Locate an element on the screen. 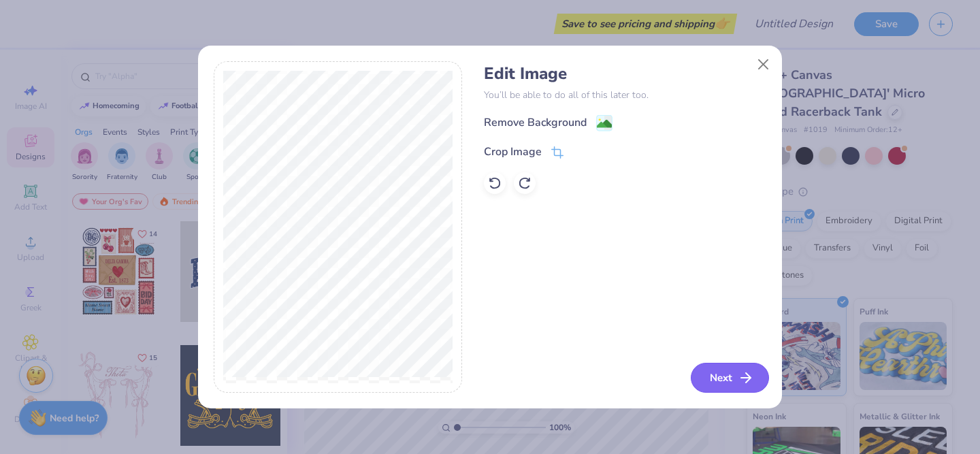 The image size is (980, 454). div: Remove Background is located at coordinates (535, 122).